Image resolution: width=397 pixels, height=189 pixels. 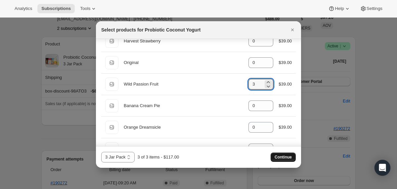 I want to click on div: Lemon & Olive Oil Wedding Cake, so click(x=183, y=148).